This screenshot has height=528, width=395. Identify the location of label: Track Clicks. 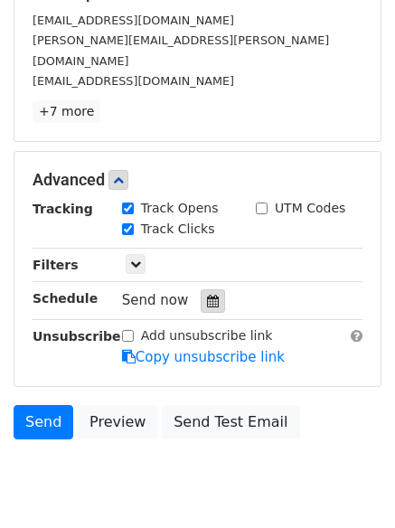
(178, 229).